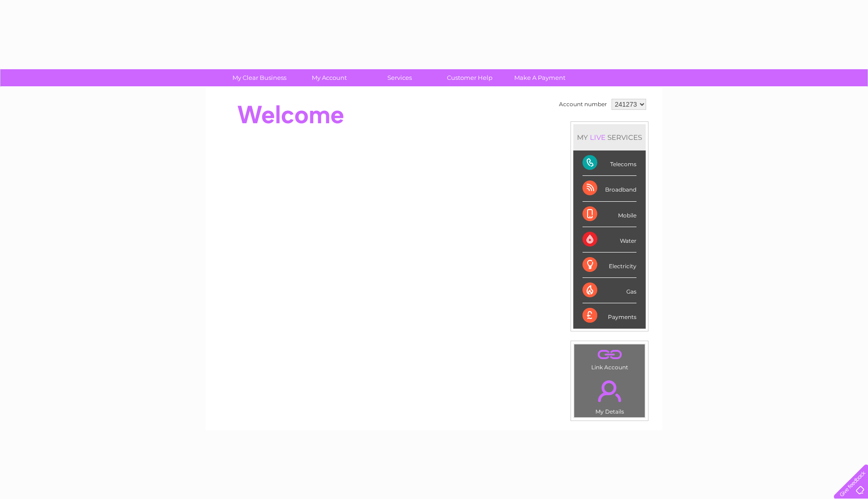  Describe the element at coordinates (609, 395) in the screenshot. I see `td: My Details` at that location.